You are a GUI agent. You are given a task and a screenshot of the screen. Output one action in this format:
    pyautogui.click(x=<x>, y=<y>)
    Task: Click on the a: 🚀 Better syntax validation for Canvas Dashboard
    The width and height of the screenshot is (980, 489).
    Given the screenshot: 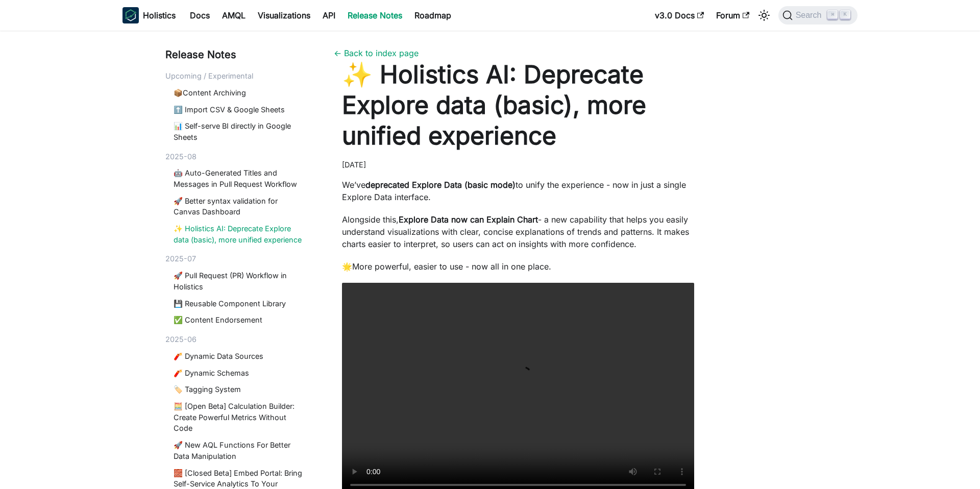 What is the action you would take?
    pyautogui.click(x=240, y=206)
    